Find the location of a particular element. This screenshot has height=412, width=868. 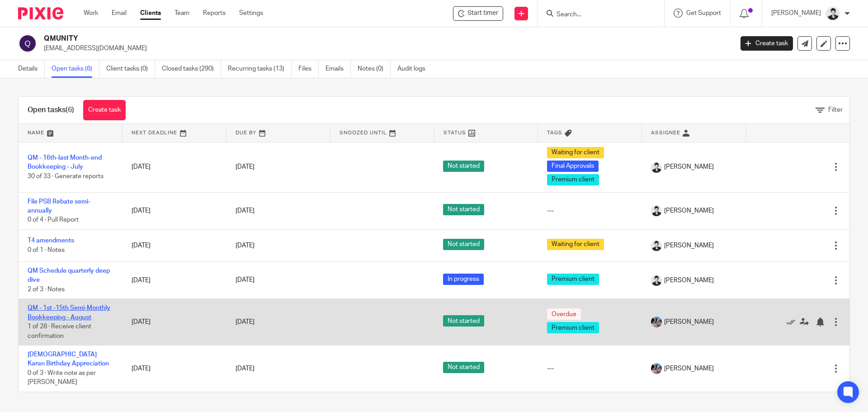

div: QMUNITY is located at coordinates (478, 14).